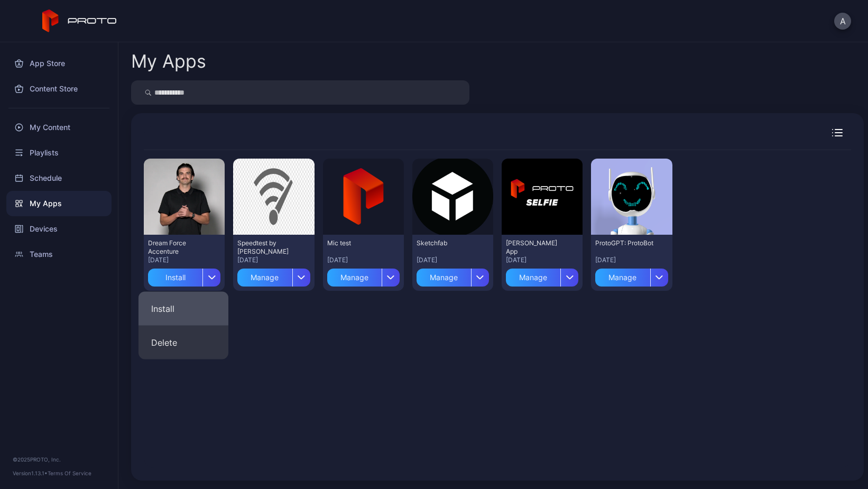 The width and height of the screenshot is (868, 489). Describe the element at coordinates (30, 473) in the screenshot. I see `span: Version 1.13.1 •` at that location.